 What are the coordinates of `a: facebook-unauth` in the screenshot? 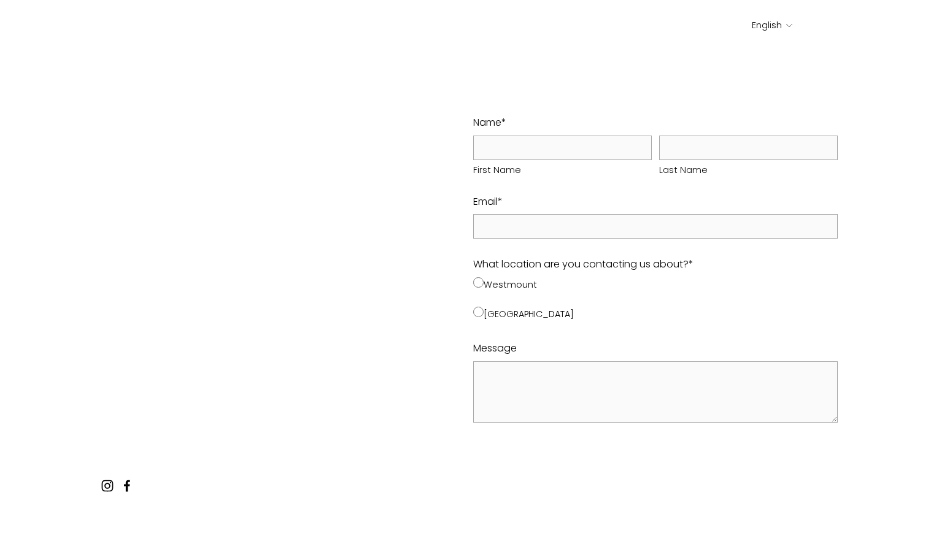 It's located at (127, 486).